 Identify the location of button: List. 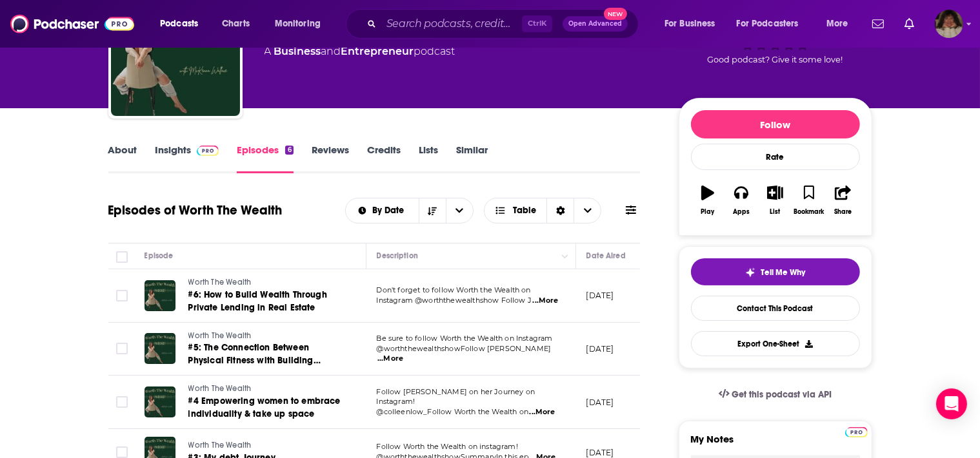
(775, 200).